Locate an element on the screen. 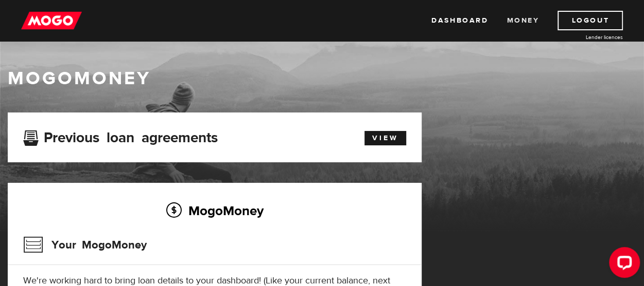  h3: Previous loan agreements is located at coordinates (121, 136).